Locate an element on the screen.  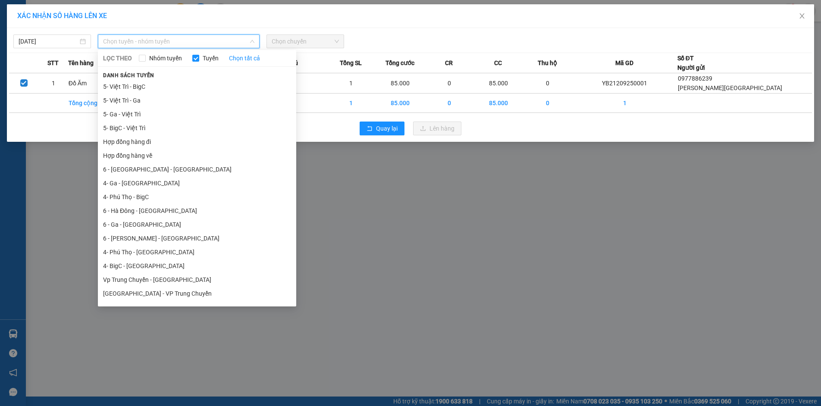
span: rollback is located at coordinates (370, 129).